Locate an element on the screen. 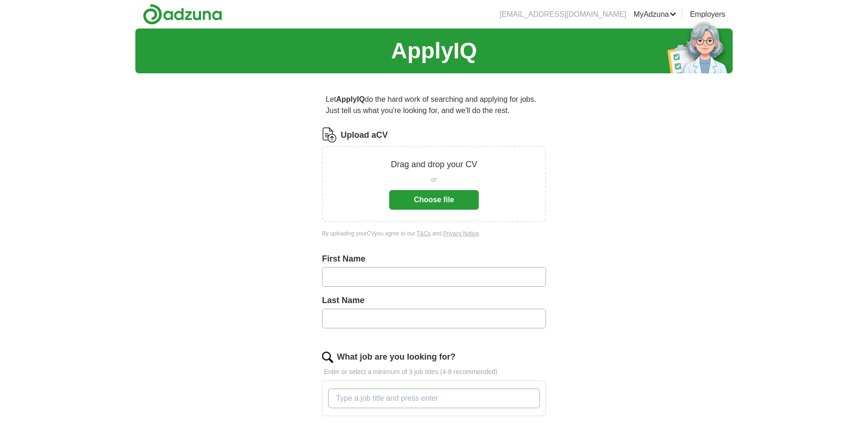 This screenshot has height=432, width=868. a: Privacy Notice is located at coordinates (461, 233).